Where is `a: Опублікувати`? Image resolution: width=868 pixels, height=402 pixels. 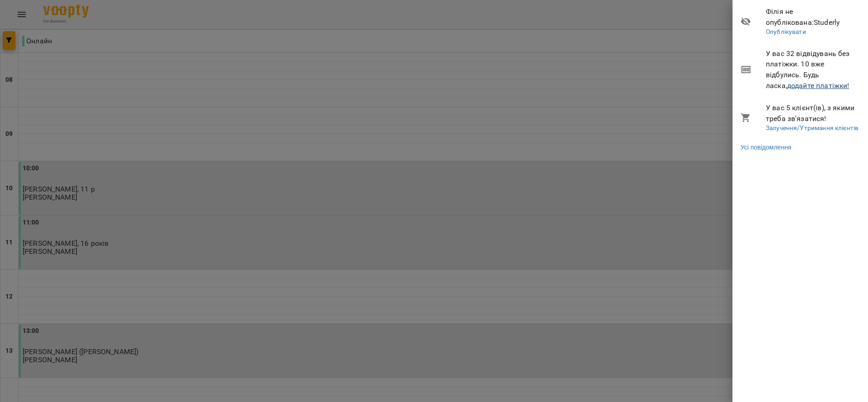 a: Опублікувати is located at coordinates (786, 32).